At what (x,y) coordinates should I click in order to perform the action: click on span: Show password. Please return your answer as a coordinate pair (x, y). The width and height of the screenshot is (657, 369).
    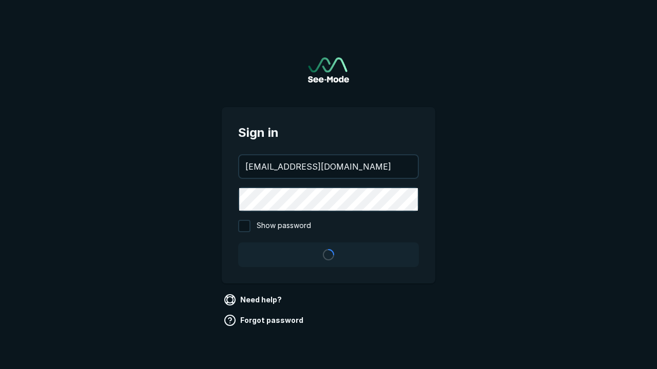
    Looking at the image, I should click on (284, 226).